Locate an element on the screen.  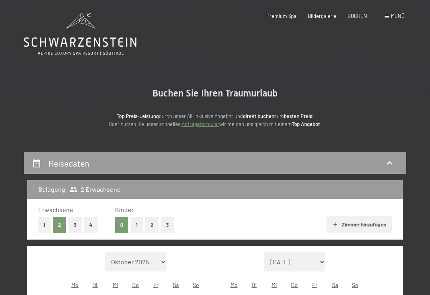
span: Erwachsene is located at coordinates (56, 209).